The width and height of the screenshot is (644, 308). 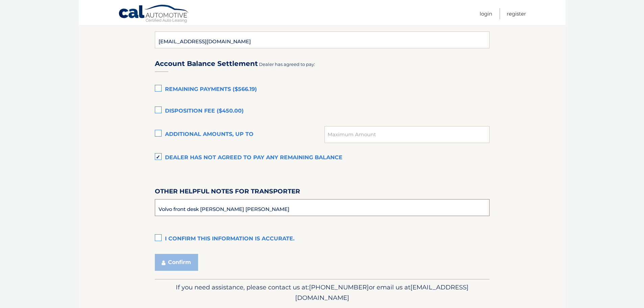 What do you see at coordinates (240, 135) in the screenshot?
I see `label: Additional amounts, up to` at bounding box center [240, 135].